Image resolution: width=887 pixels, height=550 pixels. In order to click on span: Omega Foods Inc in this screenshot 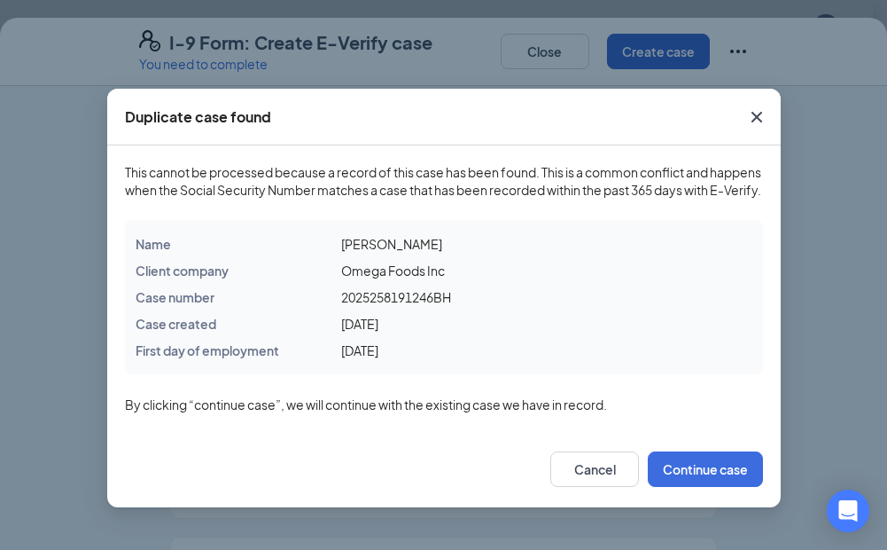, I will do `click(392, 270)`.